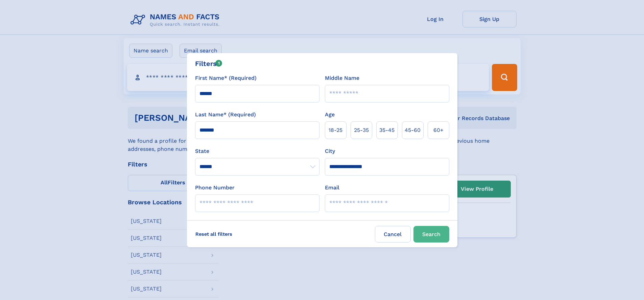 Image resolution: width=644 pixels, height=300 pixels. I want to click on label: Cancel, so click(393, 234).